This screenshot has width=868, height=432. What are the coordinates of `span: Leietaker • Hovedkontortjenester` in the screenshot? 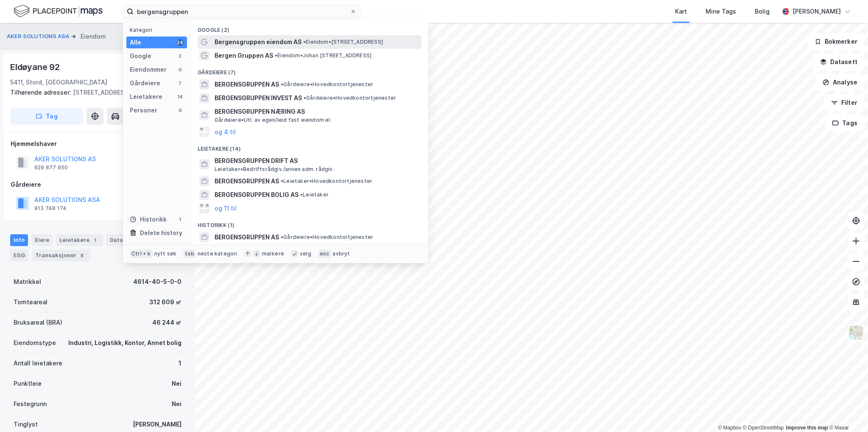 It's located at (326, 181).